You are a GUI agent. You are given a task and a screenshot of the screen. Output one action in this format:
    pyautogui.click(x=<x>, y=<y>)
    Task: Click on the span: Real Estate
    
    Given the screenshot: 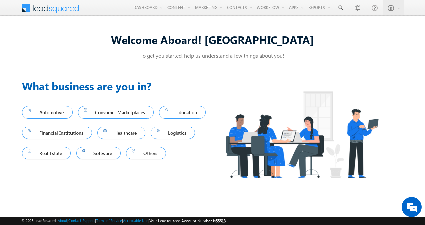 What is the action you would take?
    pyautogui.click(x=46, y=153)
    